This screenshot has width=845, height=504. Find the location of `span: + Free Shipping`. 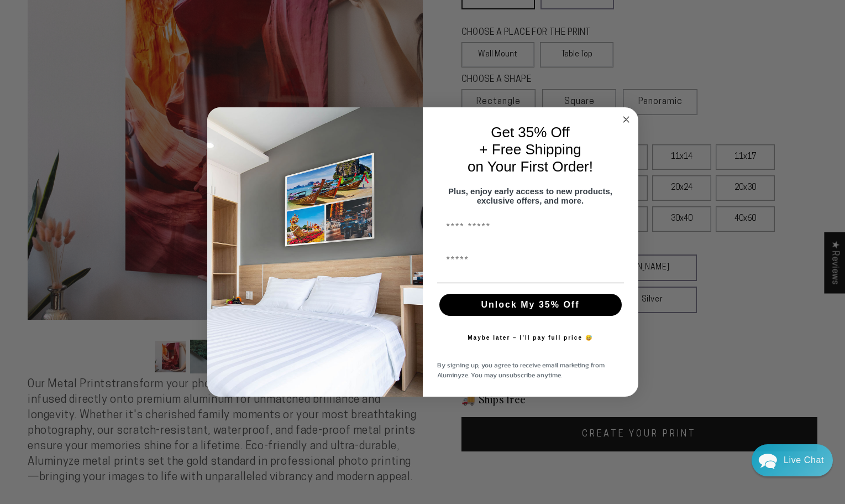

span: + Free Shipping is located at coordinates (530, 149).